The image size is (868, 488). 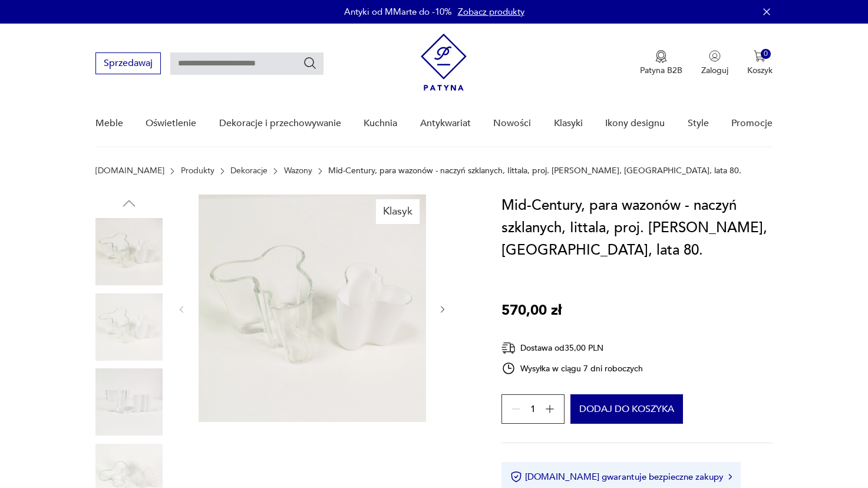 I want to click on div: Wysyłka w ciągu 7 dni roboczych, so click(x=572, y=368).